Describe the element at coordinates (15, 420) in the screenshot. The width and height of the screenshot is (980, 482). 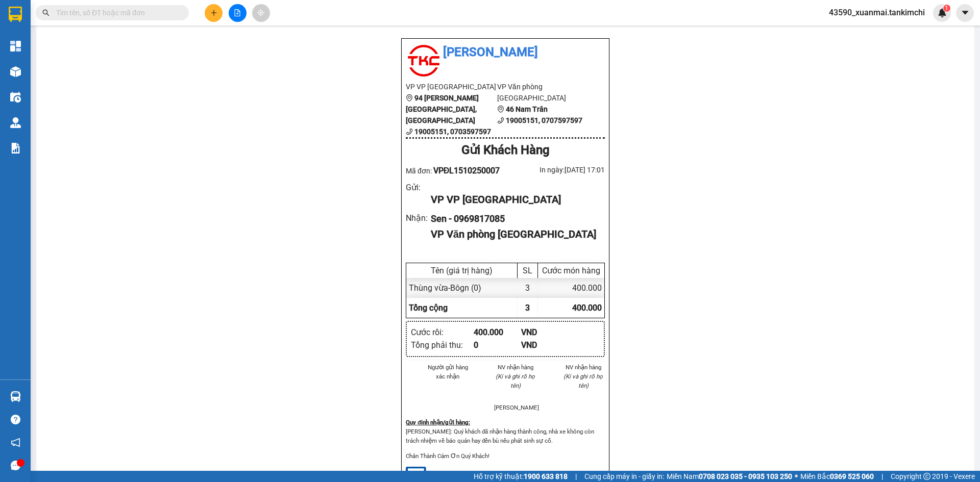
I see `span: question-circle` at that location.